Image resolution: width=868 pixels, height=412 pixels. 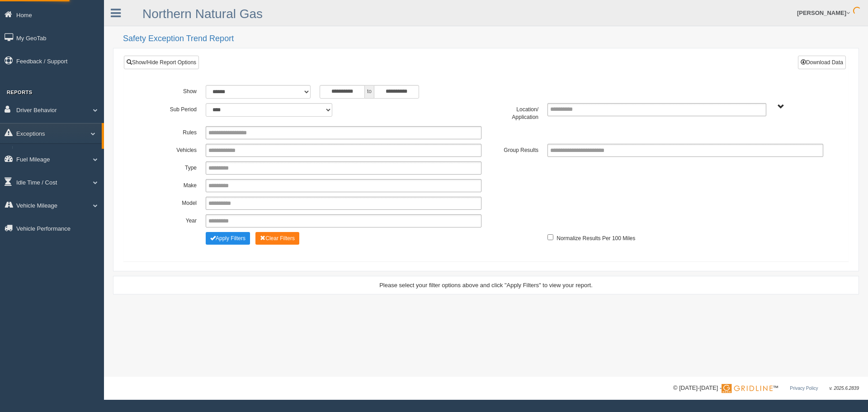 What do you see at coordinates (370, 91) in the screenshot?
I see `span: to` at bounding box center [370, 91].